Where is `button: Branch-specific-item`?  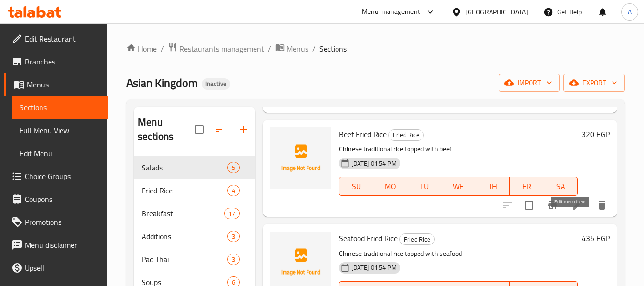 button: Branch-specific-item is located at coordinates (553, 206).